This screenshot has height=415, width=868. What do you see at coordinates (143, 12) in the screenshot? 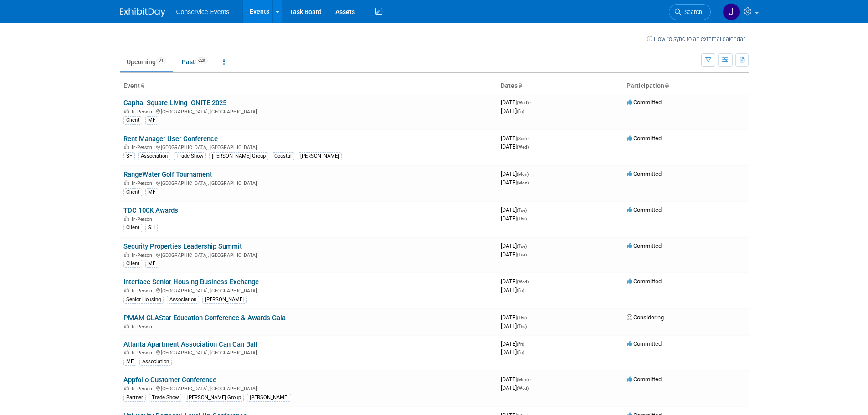
I see `img: ExhibitDay` at bounding box center [143, 12].